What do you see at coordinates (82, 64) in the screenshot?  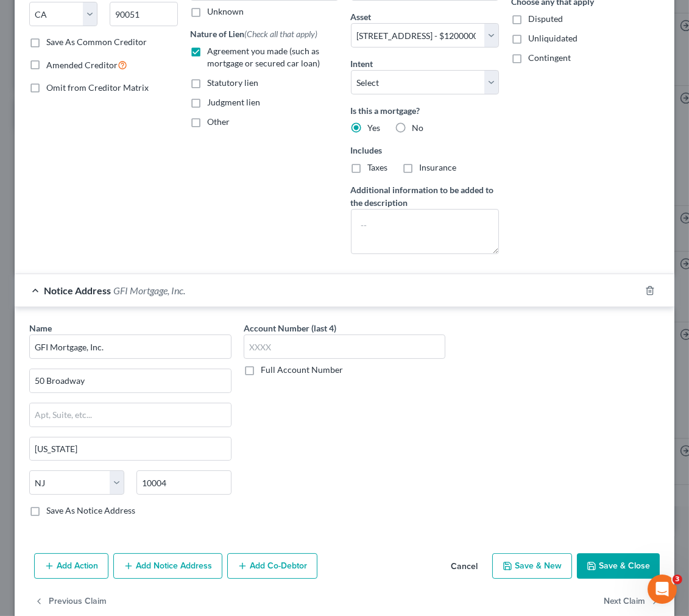 I see `span: Amended Creditor` at bounding box center [82, 64].